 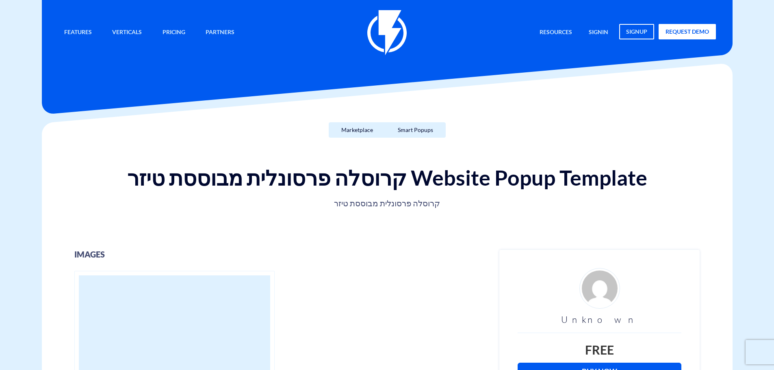 What do you see at coordinates (127, 33) in the screenshot?
I see `a: Verticals` at bounding box center [127, 33].